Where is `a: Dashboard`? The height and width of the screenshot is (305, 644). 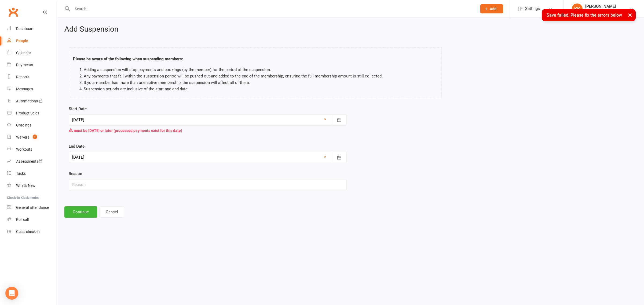 a: Dashboard is located at coordinates (32, 29).